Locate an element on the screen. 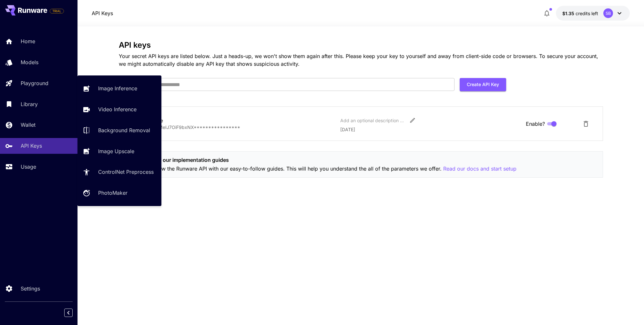 This screenshot has width=644, height=325. p: Wallet is located at coordinates (28, 125).